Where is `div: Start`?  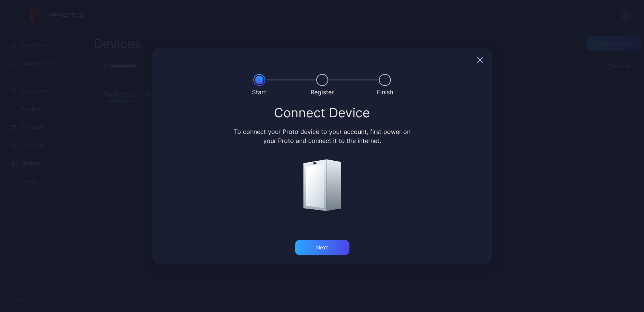
div: Start is located at coordinates (259, 92).